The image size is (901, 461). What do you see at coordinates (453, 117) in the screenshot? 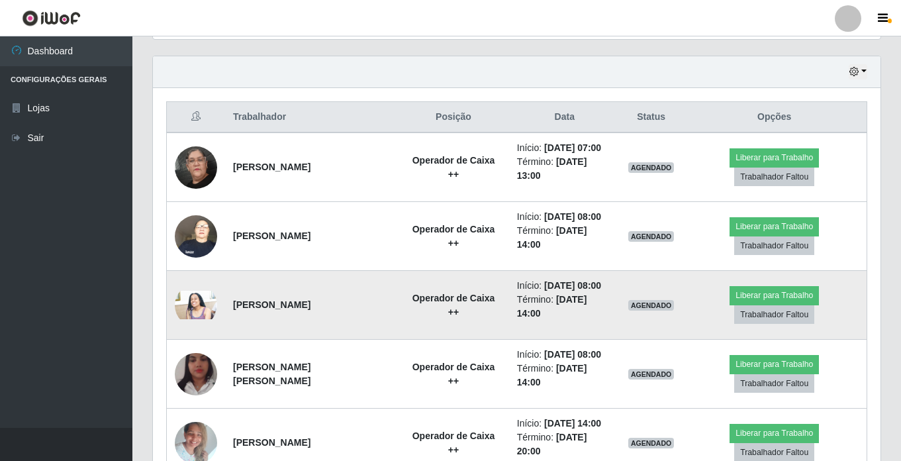
I see `th: Posição` at bounding box center [453, 117].